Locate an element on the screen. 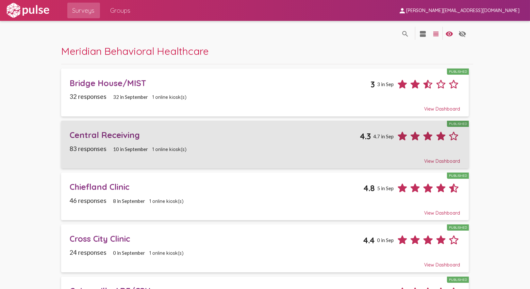 The height and width of the screenshot is (289, 530). a: Bridge House/MISTPublished33 in Sep32 responses32 in September1 online kiosk(s)View Dashboard is located at coordinates (265, 92).